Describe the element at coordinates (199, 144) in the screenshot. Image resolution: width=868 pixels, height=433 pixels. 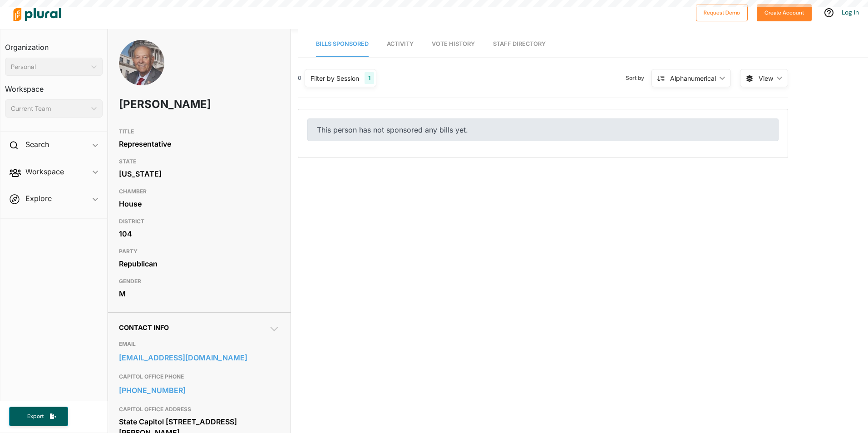
I see `div: Representative` at that location.